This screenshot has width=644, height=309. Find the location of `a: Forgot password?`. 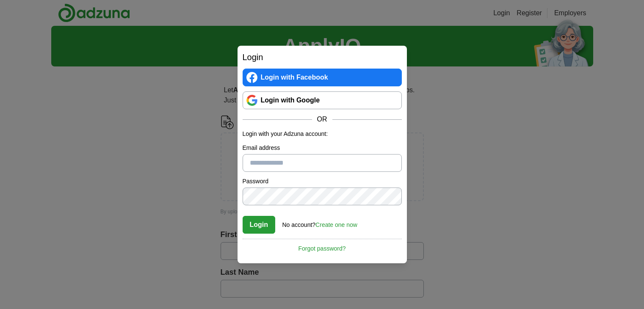

a: Forgot password? is located at coordinates (322, 246).